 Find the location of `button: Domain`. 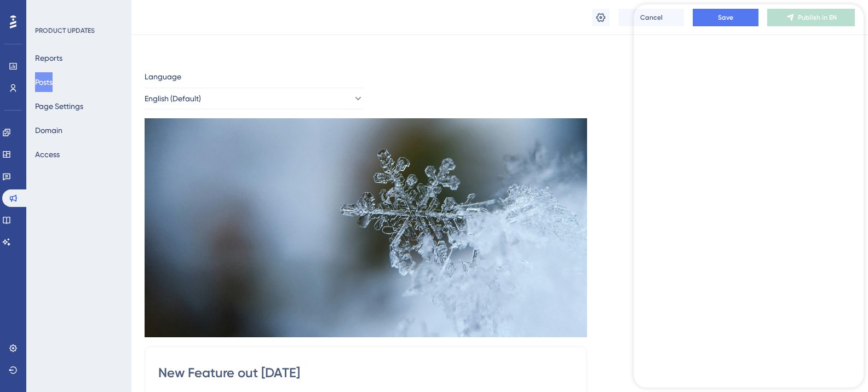

button: Domain is located at coordinates (49, 130).